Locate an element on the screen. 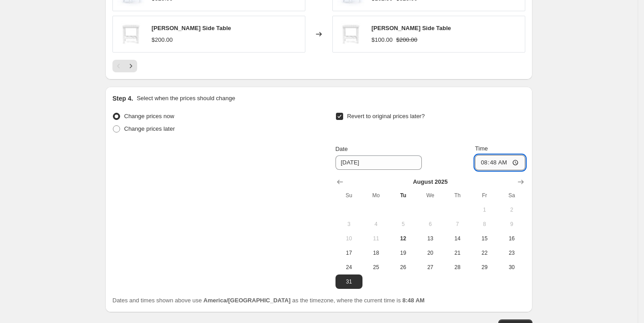 This screenshot has width=644, height=323. span: 9 is located at coordinates (512, 224).